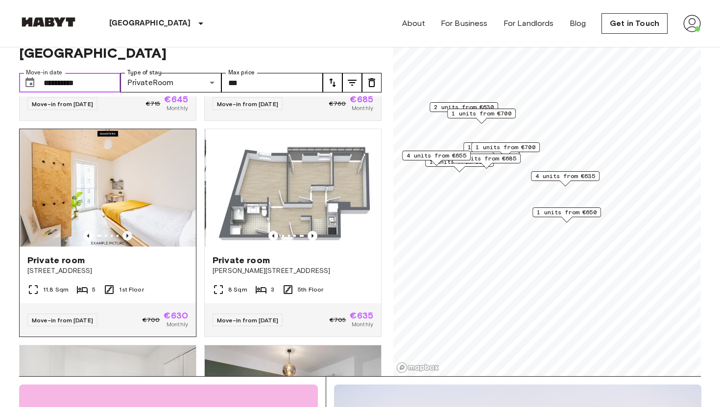 The image size is (720, 407). Describe the element at coordinates (547, 196) in the screenshot. I see `canvas: Map` at that location.